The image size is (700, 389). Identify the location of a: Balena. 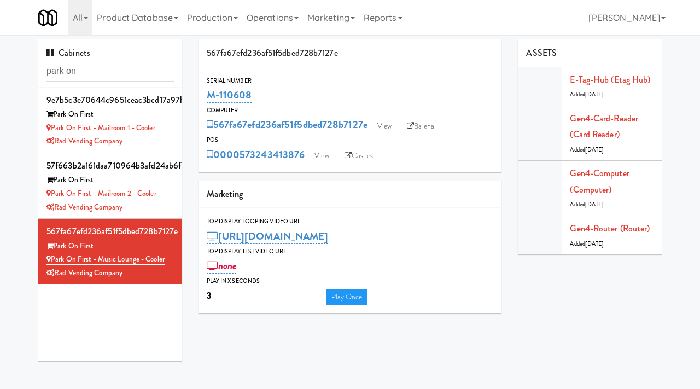
(420, 126).